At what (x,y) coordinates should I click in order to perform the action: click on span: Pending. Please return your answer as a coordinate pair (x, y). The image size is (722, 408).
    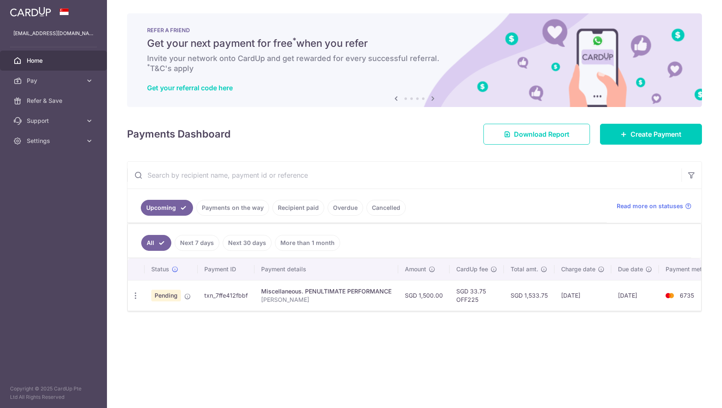
    Looking at the image, I should click on (166, 295).